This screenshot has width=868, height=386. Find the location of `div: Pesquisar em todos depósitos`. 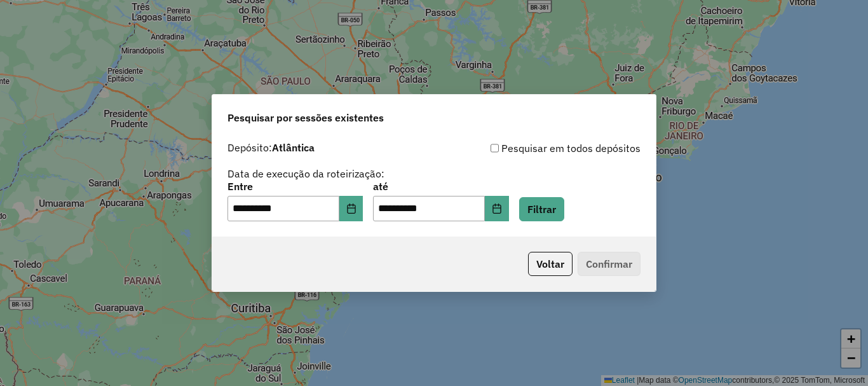

div: Pesquisar em todos depósitos is located at coordinates (537, 148).